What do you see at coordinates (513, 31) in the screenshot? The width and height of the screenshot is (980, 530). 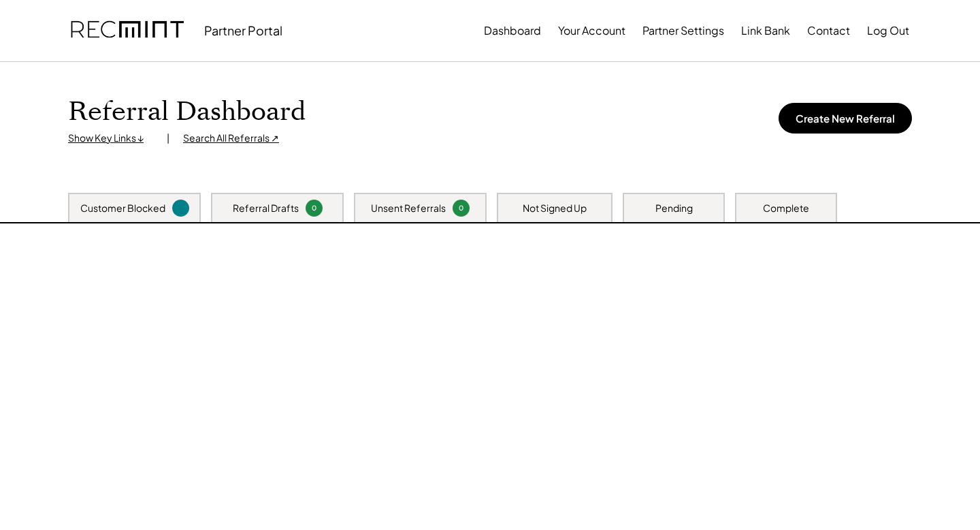 I see `button: Dashboard` at bounding box center [513, 31].